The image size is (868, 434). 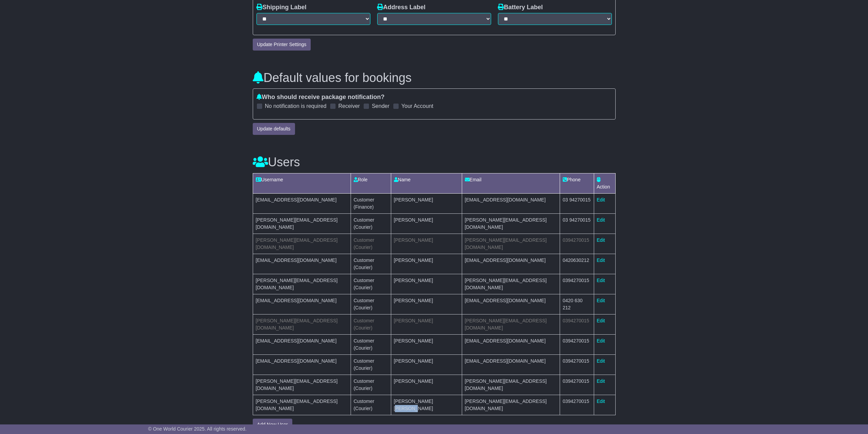 I want to click on td: Customer (Finance), so click(x=371, y=203).